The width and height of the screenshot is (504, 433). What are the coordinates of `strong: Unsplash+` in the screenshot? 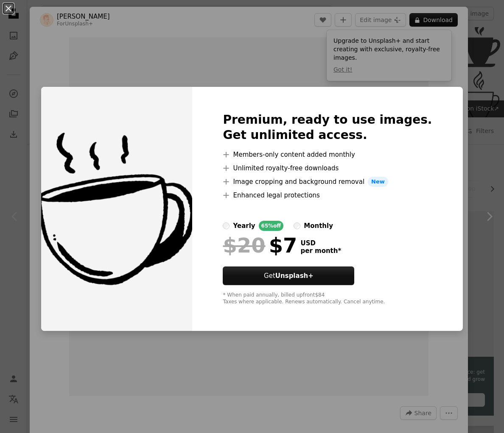 It's located at (294, 276).